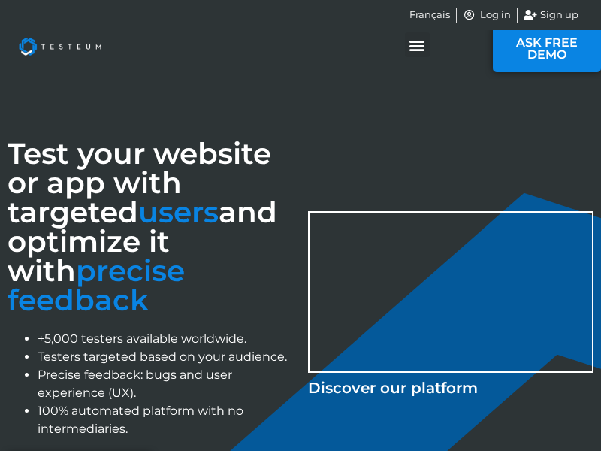  What do you see at coordinates (430, 15) in the screenshot?
I see `a: Français` at bounding box center [430, 15].